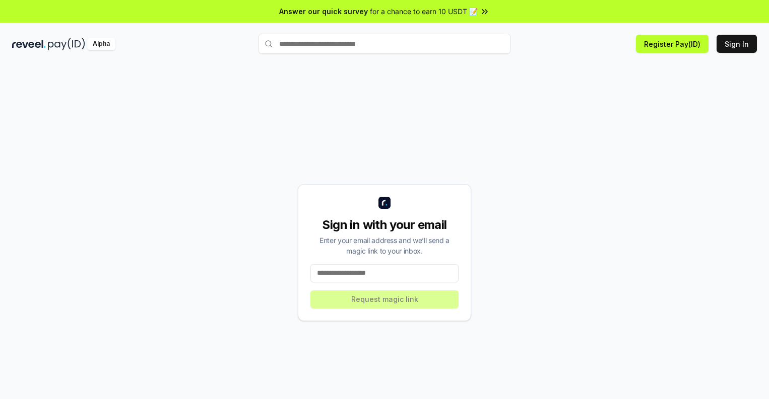  What do you see at coordinates (736, 44) in the screenshot?
I see `button: Sign In` at bounding box center [736, 44].